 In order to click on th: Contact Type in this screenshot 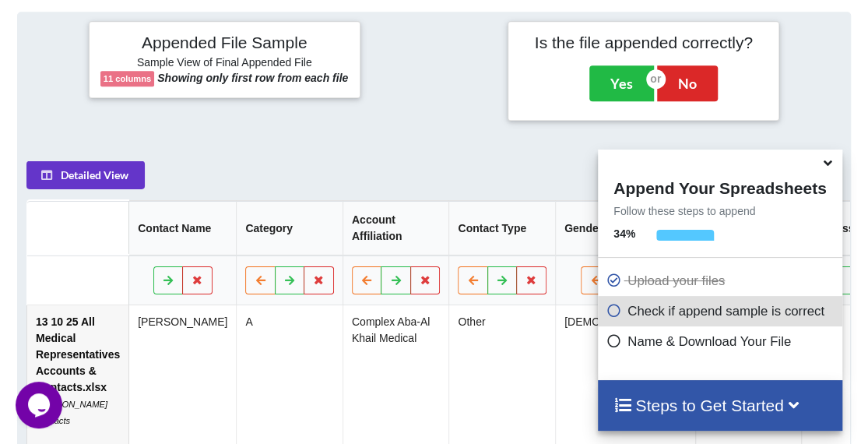, I will do `click(502, 227)`.